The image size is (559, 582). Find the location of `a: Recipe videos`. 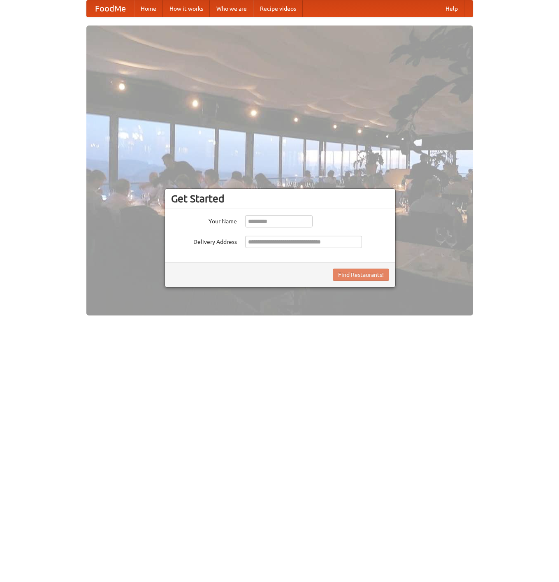

a: Recipe videos is located at coordinates (278, 9).